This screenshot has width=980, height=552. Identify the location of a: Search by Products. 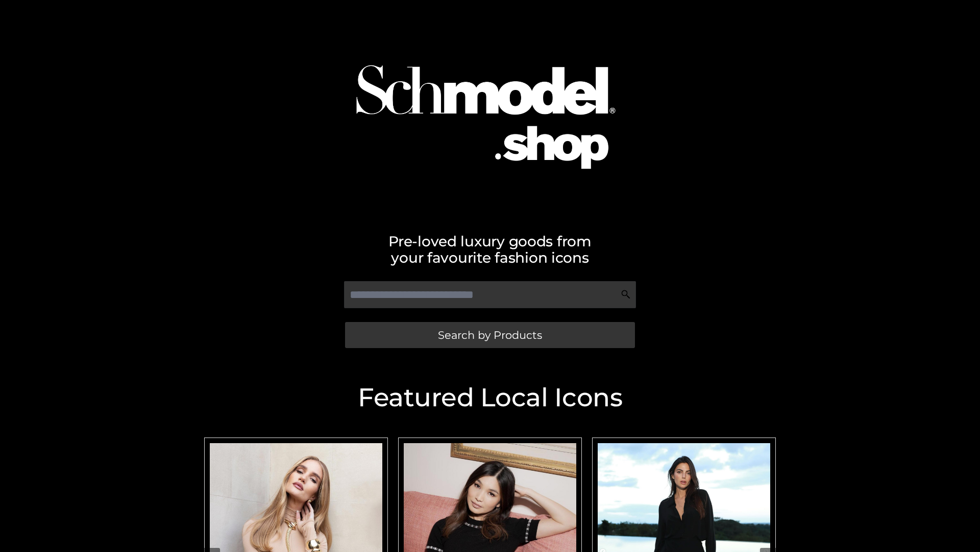
(490, 335).